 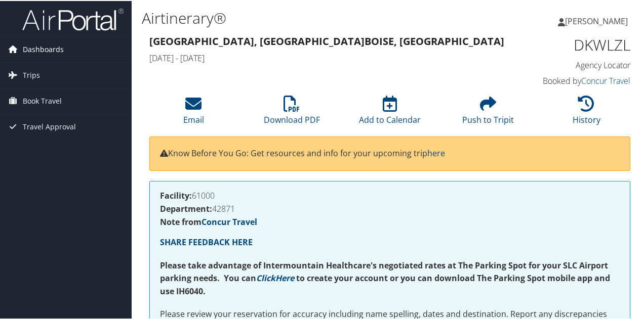 I want to click on a: Here, so click(x=285, y=277).